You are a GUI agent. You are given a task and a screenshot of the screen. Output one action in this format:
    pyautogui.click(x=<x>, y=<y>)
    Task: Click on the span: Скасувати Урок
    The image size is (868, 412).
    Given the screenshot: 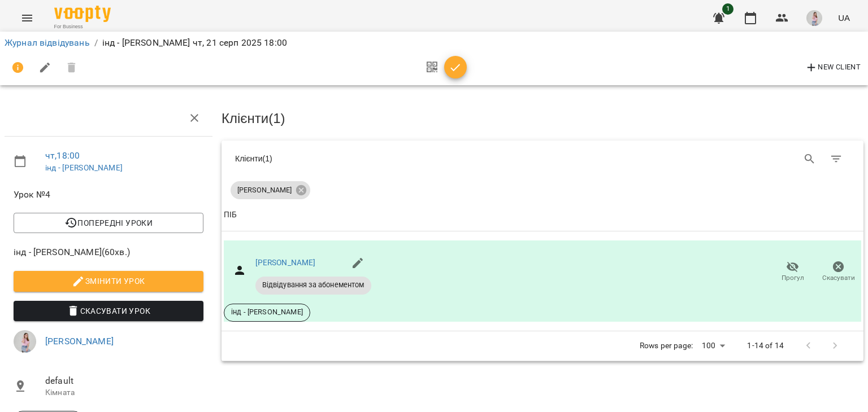 What is the action you would take?
    pyautogui.click(x=109, y=311)
    